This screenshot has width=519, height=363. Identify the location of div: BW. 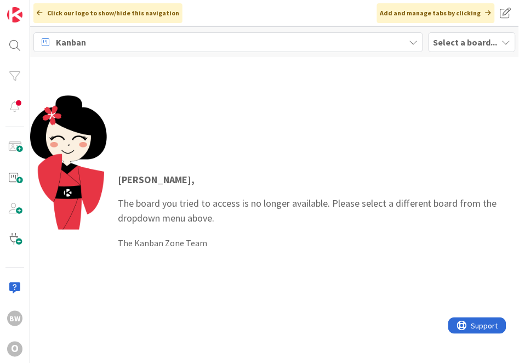
(15, 318).